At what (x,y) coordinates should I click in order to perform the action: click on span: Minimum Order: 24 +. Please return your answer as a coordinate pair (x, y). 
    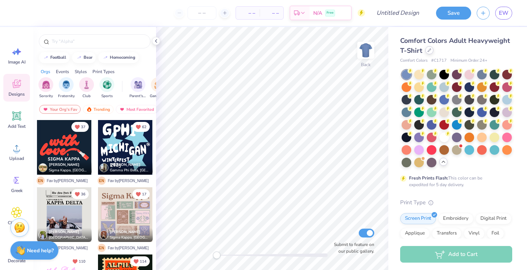
    Looking at the image, I should click on (469, 61).